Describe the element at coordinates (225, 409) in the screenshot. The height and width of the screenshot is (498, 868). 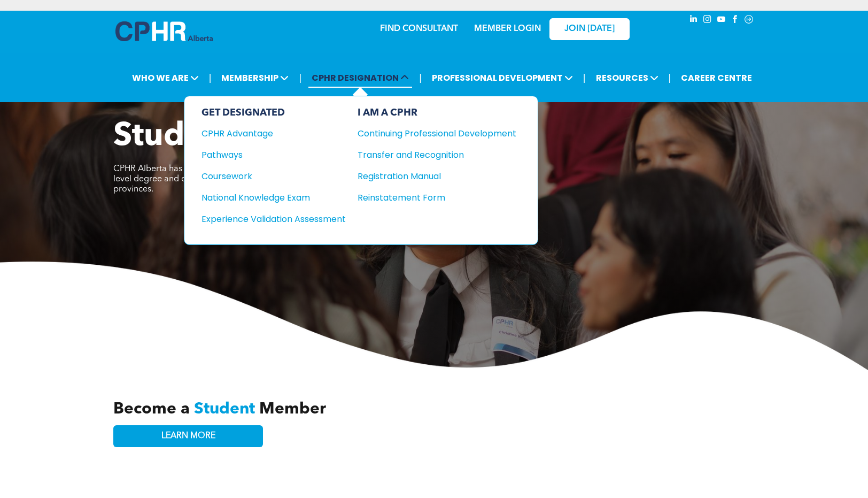
I see `span: Student` at that location.